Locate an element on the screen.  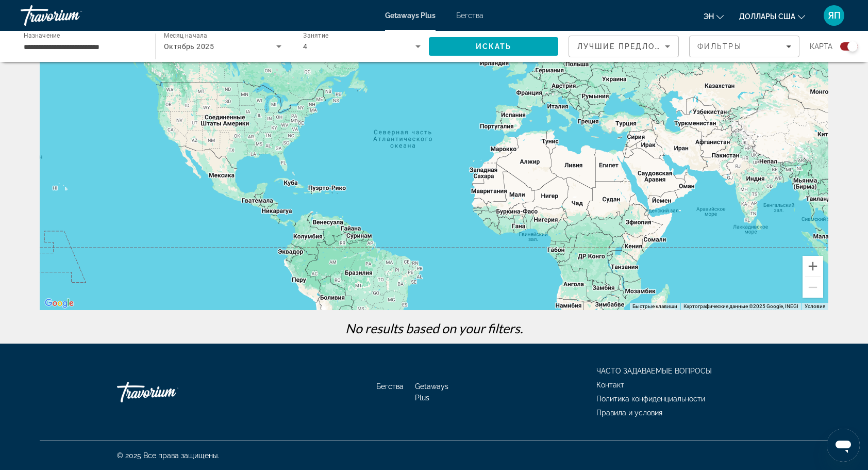
a: Травориум is located at coordinates (72, 16).